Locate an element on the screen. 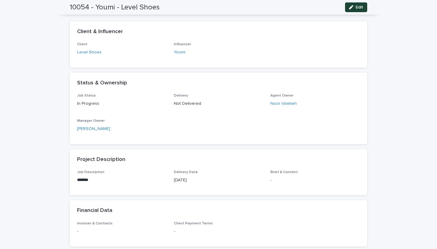 This screenshot has height=249, width=437. span: Edit is located at coordinates (359, 7).